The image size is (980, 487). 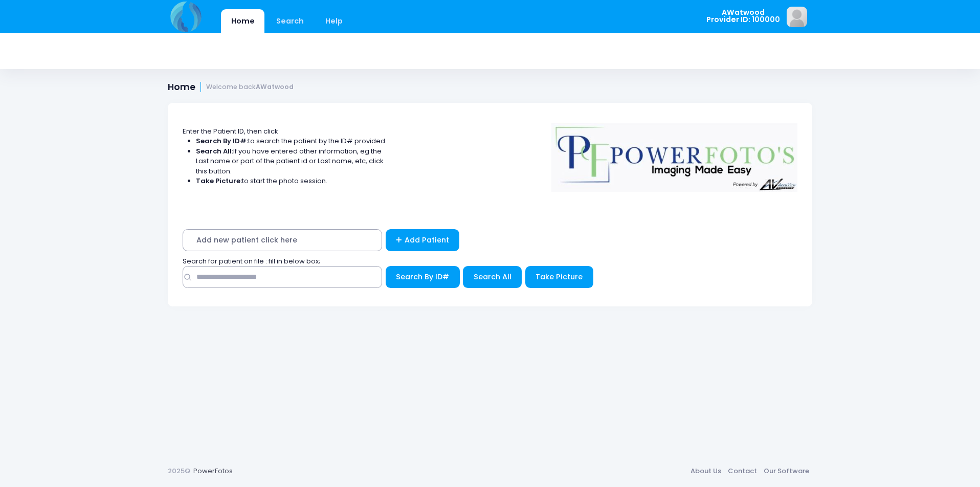 What do you see at coordinates (492, 277) in the screenshot?
I see `button: Search All` at bounding box center [492, 277].